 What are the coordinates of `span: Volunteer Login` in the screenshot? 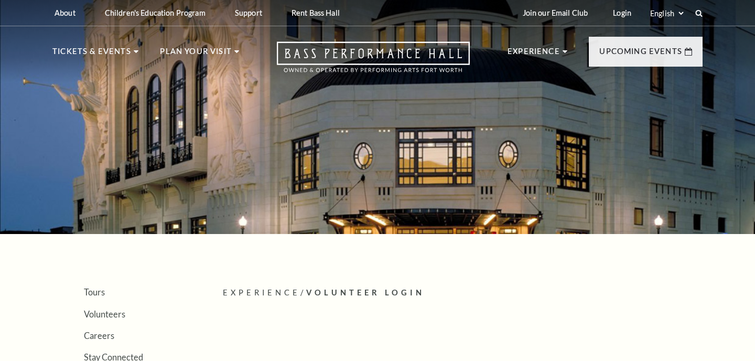 It's located at (366, 292).